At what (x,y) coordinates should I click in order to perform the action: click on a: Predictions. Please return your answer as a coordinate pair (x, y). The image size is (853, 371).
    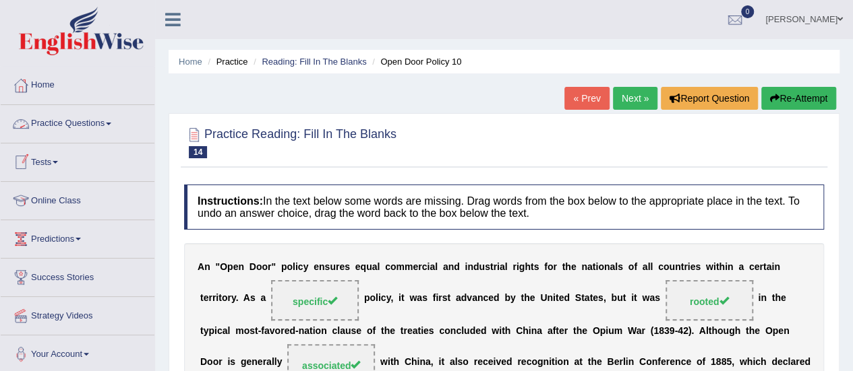
    Looking at the image, I should click on (78, 237).